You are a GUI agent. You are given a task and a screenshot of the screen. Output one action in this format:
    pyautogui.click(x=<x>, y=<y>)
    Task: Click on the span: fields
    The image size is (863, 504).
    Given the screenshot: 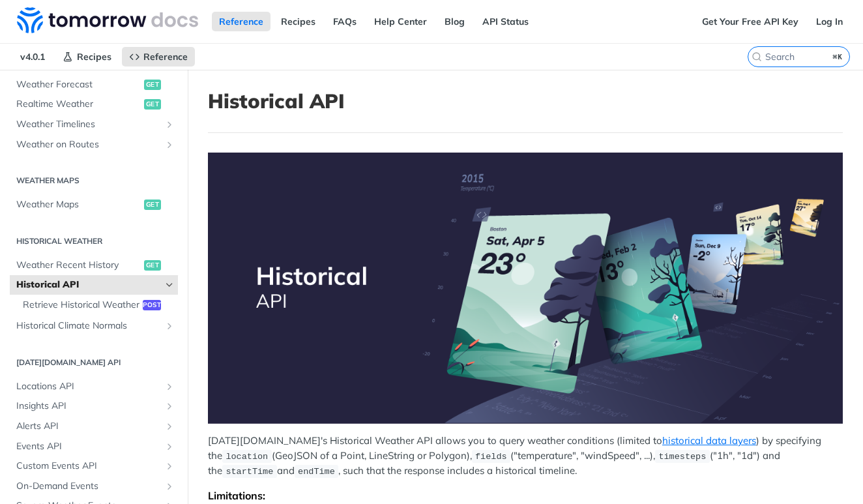 What is the action you would take?
    pyautogui.click(x=491, y=457)
    